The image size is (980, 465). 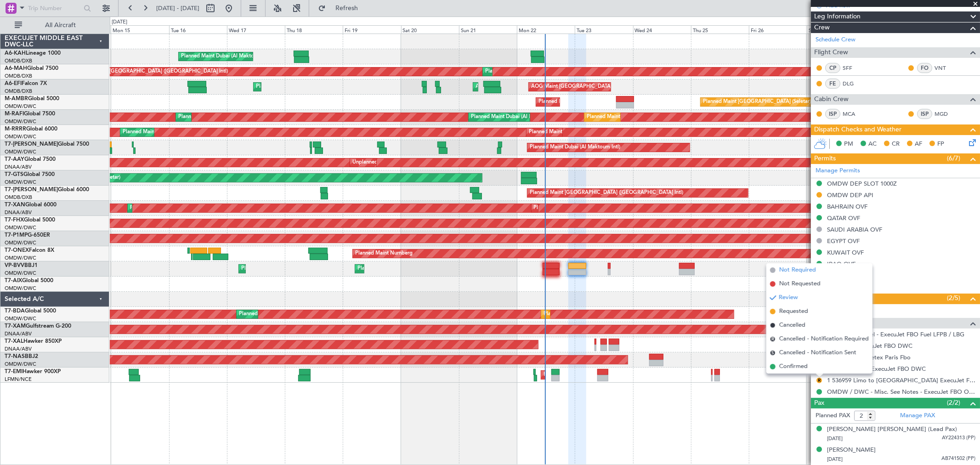 What do you see at coordinates (15, 53) in the screenshot?
I see `span: A6-KAH` at bounding box center [15, 53].